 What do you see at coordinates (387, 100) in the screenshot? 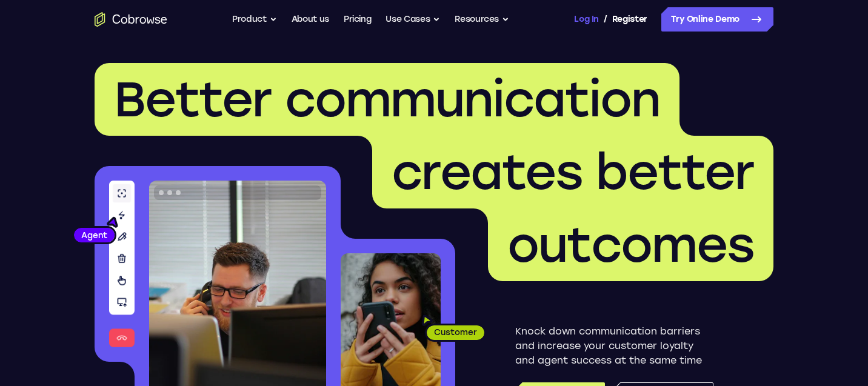
I see `span: Better communication` at bounding box center [387, 100].